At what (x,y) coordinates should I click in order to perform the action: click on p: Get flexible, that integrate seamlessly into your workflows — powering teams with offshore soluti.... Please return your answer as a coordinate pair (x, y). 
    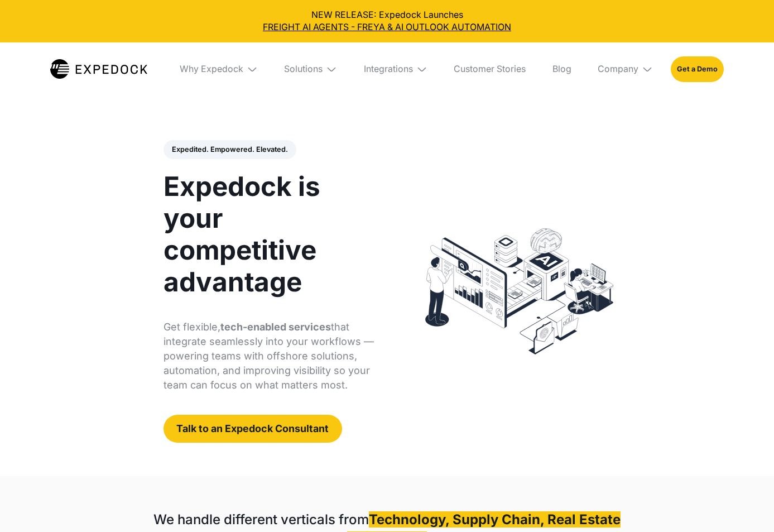
    Looking at the image, I should click on (269, 356).